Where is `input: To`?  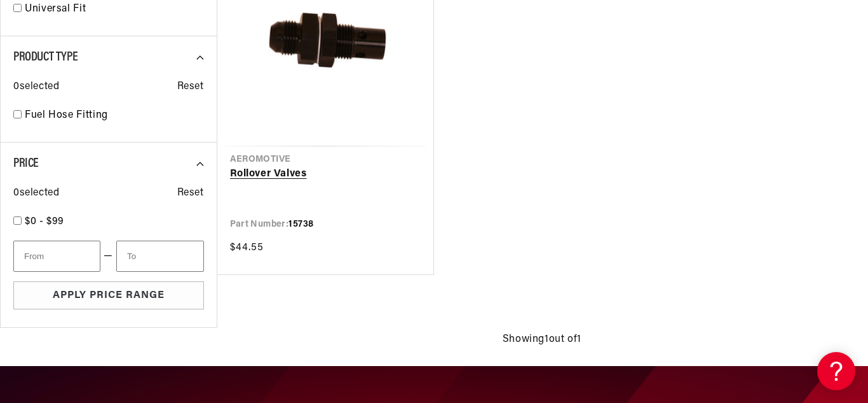 input: To is located at coordinates (160, 256).